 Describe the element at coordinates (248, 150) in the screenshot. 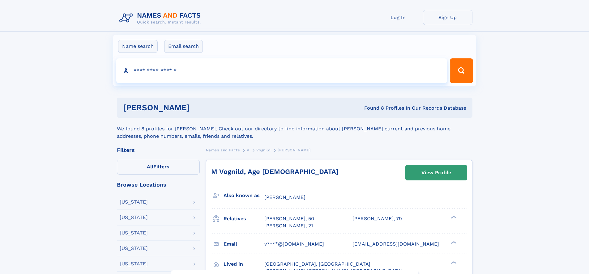

I see `a: V` at that location.